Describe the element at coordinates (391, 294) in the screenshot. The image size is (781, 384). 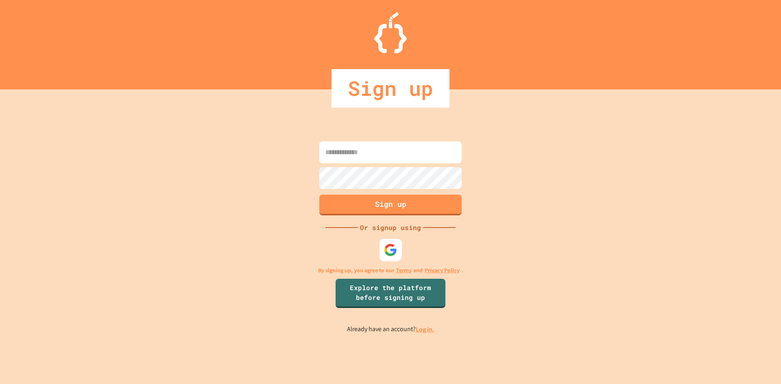
I see `a: Explore the platform before signing up` at that location.